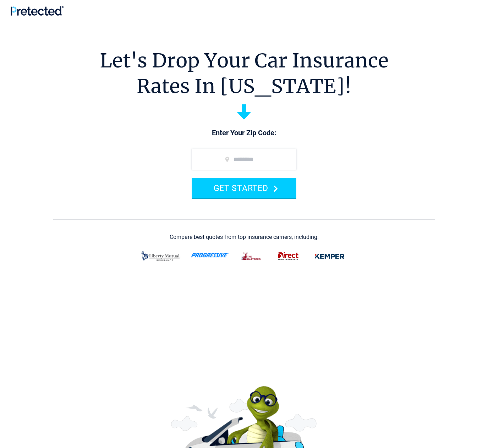 This screenshot has width=488, height=448. Describe the element at coordinates (210, 255) in the screenshot. I see `img: progressive` at that location.